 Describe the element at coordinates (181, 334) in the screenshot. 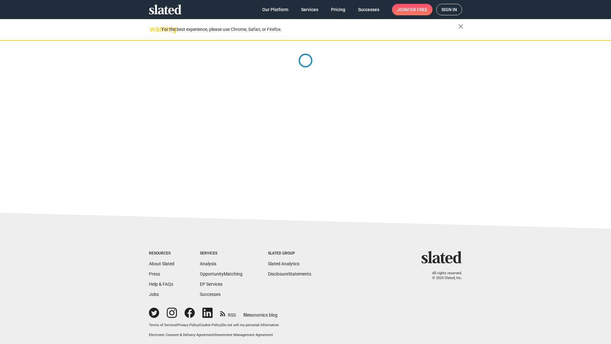

I see `a: Electronic Consent & Delivery Agreement` at that location.